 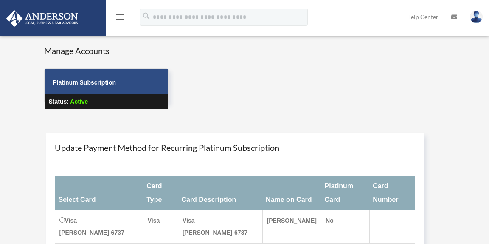 What do you see at coordinates (85, 82) in the screenshot?
I see `strong: Platinum Subscription` at bounding box center [85, 82].